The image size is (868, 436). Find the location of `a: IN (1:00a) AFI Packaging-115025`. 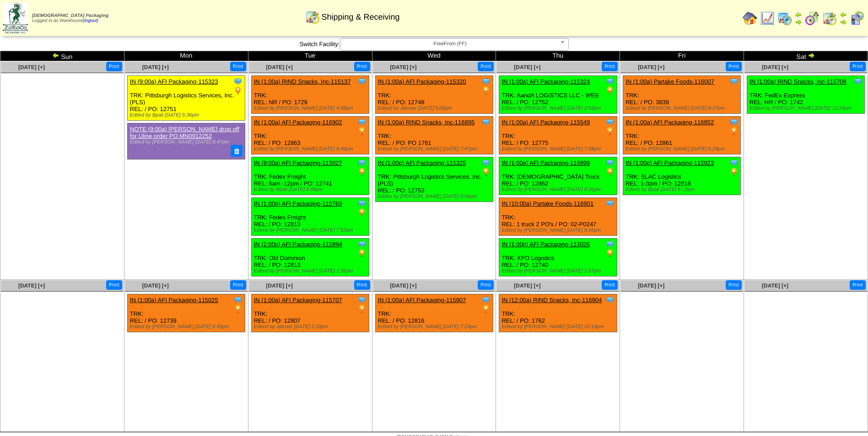

a: IN (1:00a) AFI Packaging-115025 is located at coordinates (173, 300).